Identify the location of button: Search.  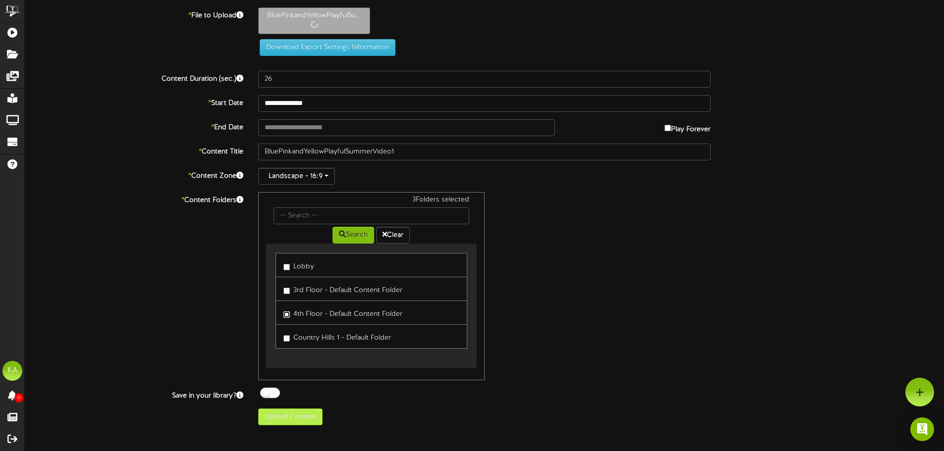
(353, 235).